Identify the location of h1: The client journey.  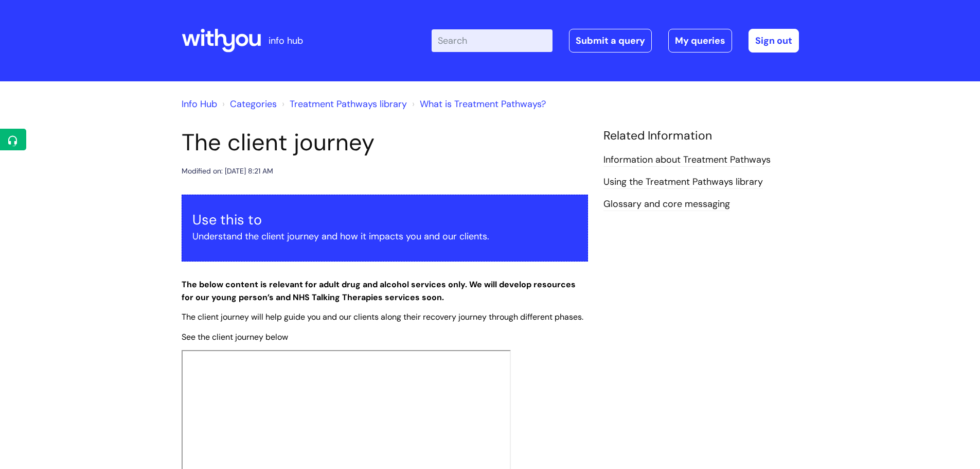
(384, 143).